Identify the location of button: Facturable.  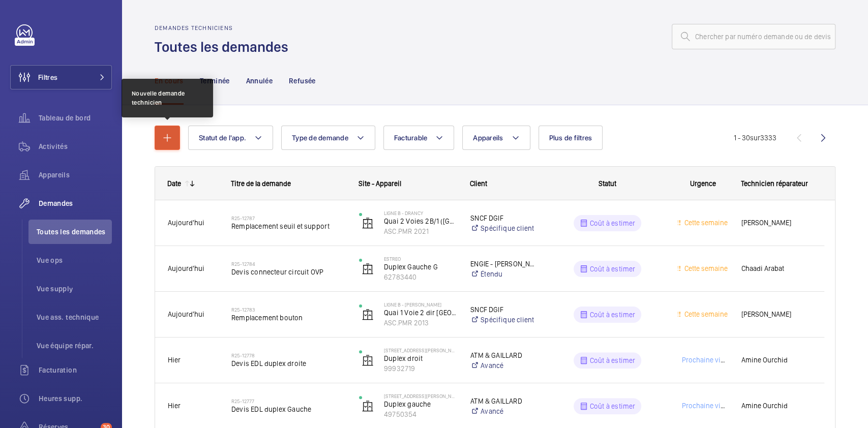
(419, 138).